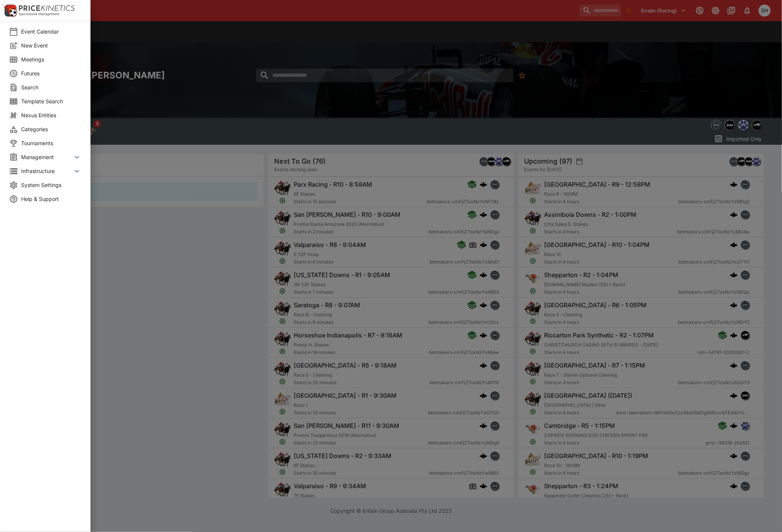  Describe the element at coordinates (51, 101) in the screenshot. I see `span: Template Search` at that location.